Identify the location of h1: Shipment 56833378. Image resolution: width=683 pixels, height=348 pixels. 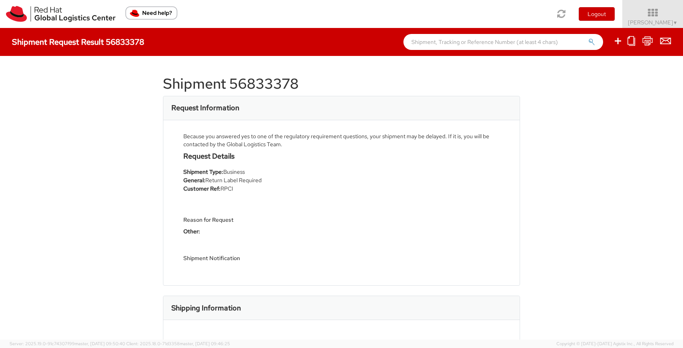
(342, 84).